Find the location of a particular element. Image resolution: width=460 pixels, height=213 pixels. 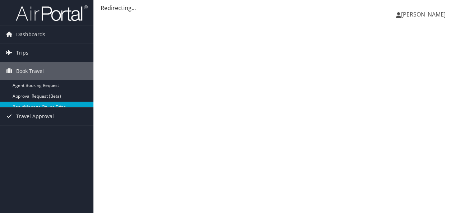

img: airportal-logo.png is located at coordinates (52, 13).